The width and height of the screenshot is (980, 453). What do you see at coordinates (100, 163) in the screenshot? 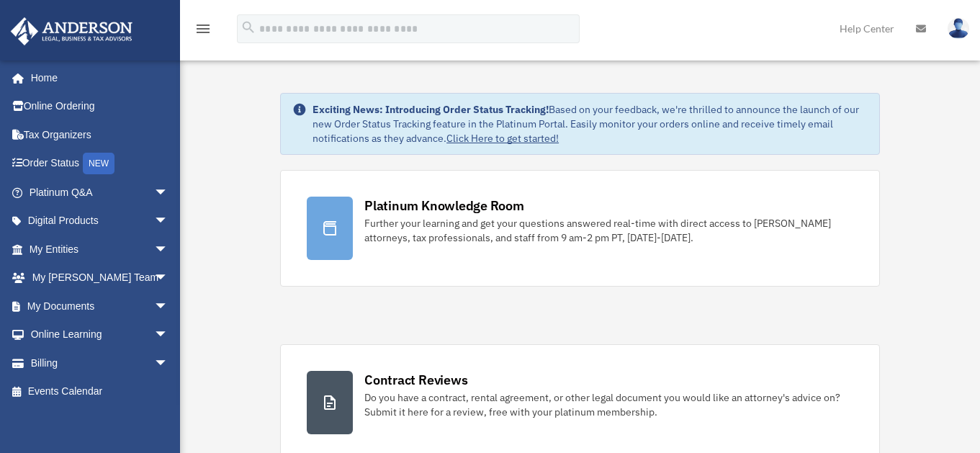
I see `a: Order StatusNEW` at bounding box center [100, 163].